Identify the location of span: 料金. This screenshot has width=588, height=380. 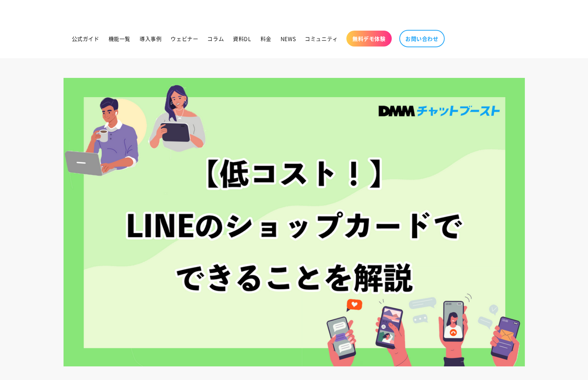
(266, 38).